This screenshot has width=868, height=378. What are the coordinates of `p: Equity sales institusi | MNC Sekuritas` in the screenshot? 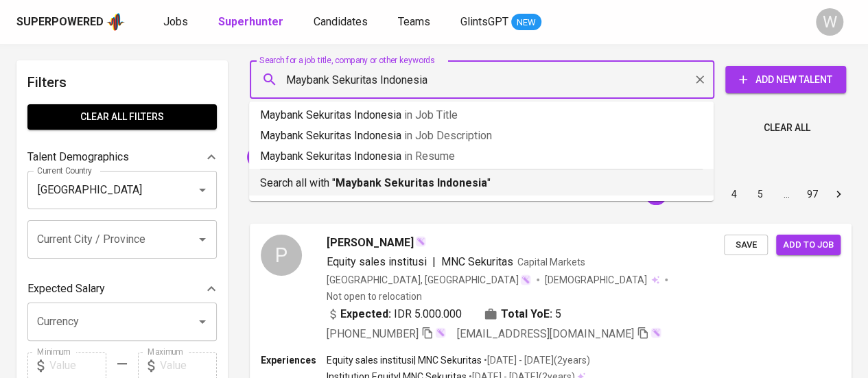 It's located at (404, 360).